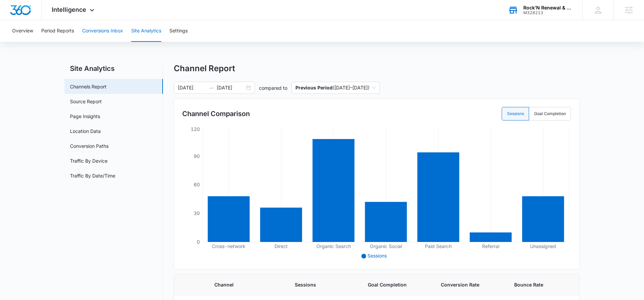 This screenshot has width=644, height=300. I want to click on a: Conversion Paths, so click(89, 146).